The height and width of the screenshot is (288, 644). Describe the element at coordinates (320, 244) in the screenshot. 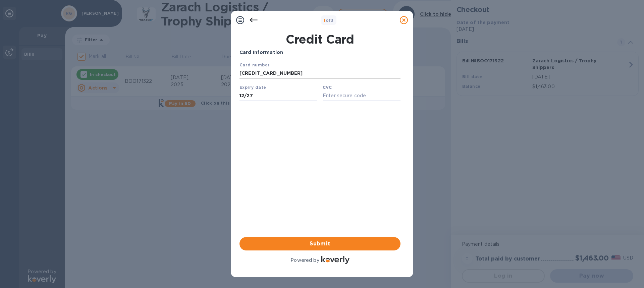

I see `span: Submit` at that location.